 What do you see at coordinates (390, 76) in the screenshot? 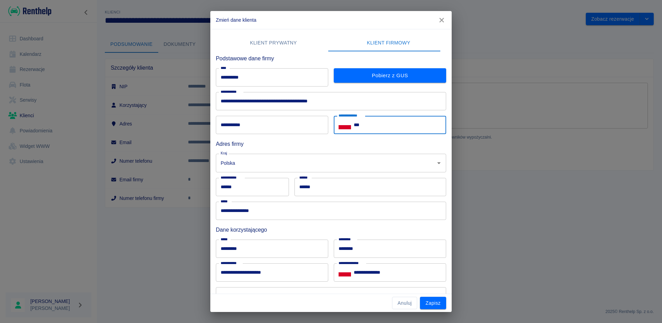
I see `button: Pobierz z GUS` at bounding box center [390, 76].